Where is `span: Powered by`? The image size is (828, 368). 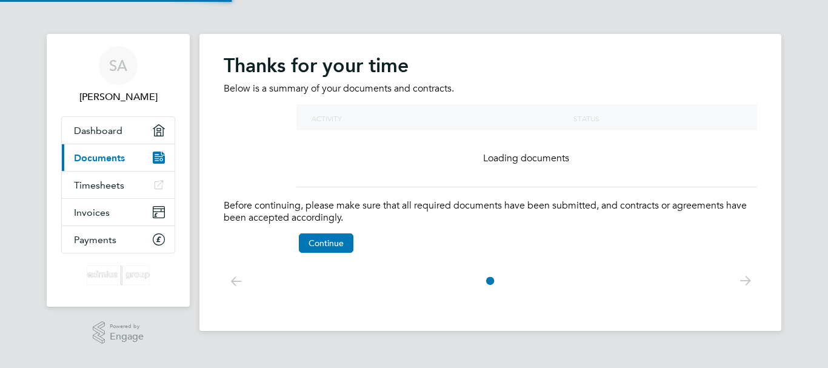
span: Powered by is located at coordinates (127, 326).